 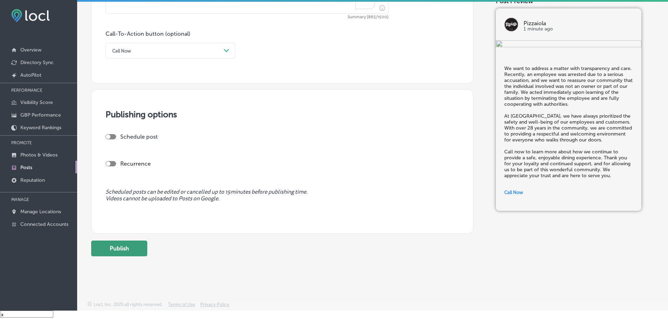 What do you see at coordinates (511, 25) in the screenshot?
I see `img: logo` at bounding box center [511, 25].